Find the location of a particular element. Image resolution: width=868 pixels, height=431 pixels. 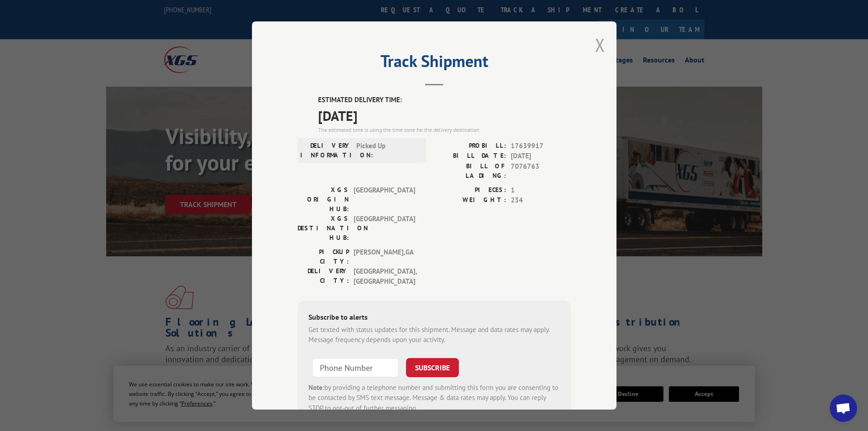

label: DELIVERY INFORMATION: is located at coordinates (326, 150).